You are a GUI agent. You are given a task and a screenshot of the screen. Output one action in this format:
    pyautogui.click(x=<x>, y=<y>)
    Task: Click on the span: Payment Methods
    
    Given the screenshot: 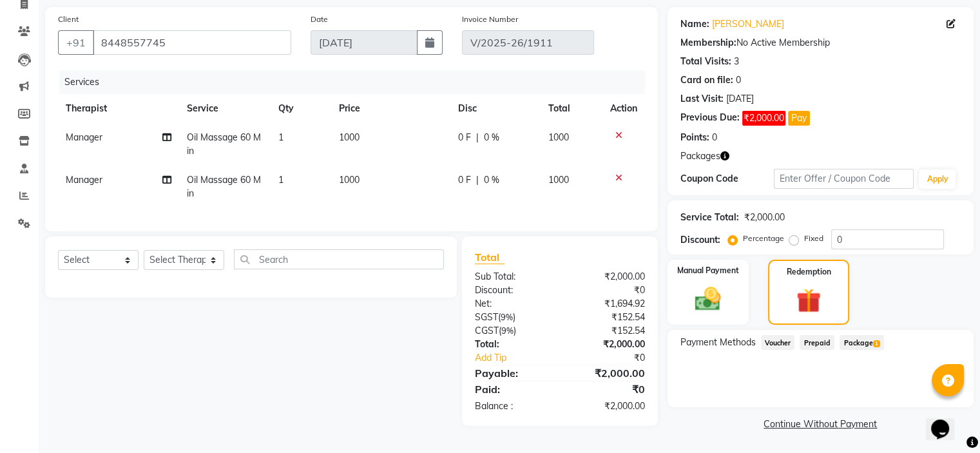 What is the action you would take?
    pyautogui.click(x=718, y=342)
    